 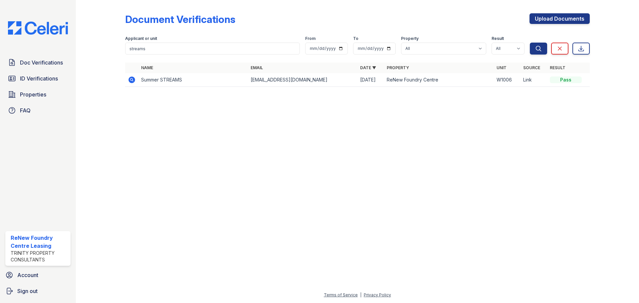 I want to click on a: Source, so click(x=532, y=68).